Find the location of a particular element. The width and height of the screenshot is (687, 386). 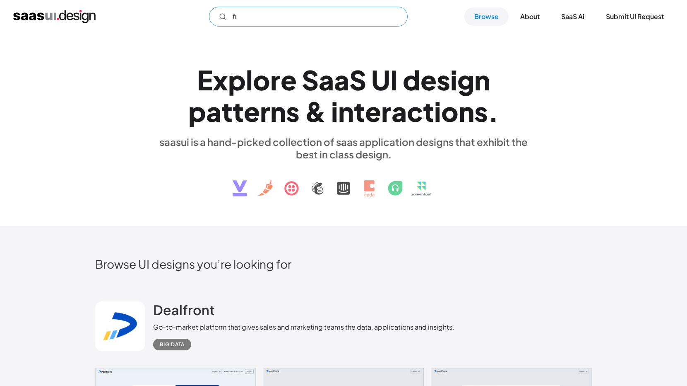

div: Big Data is located at coordinates (172, 344).